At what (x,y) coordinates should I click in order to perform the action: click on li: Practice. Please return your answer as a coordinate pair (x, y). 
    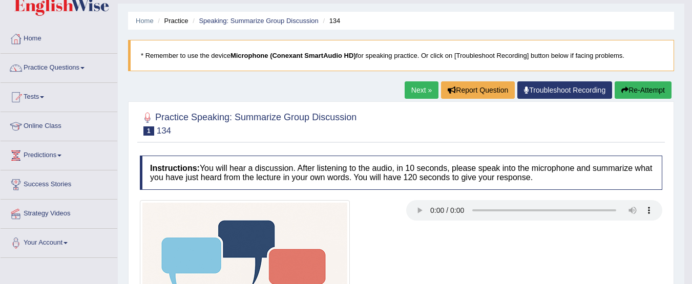
    Looking at the image, I should click on (172, 20).